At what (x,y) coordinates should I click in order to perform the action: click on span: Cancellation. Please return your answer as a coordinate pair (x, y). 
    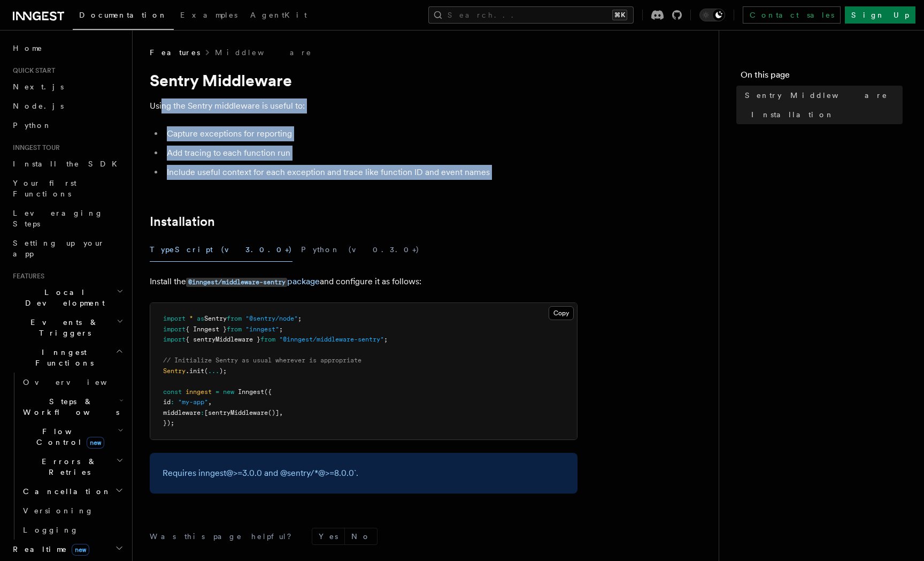
    Looking at the image, I should click on (65, 491).